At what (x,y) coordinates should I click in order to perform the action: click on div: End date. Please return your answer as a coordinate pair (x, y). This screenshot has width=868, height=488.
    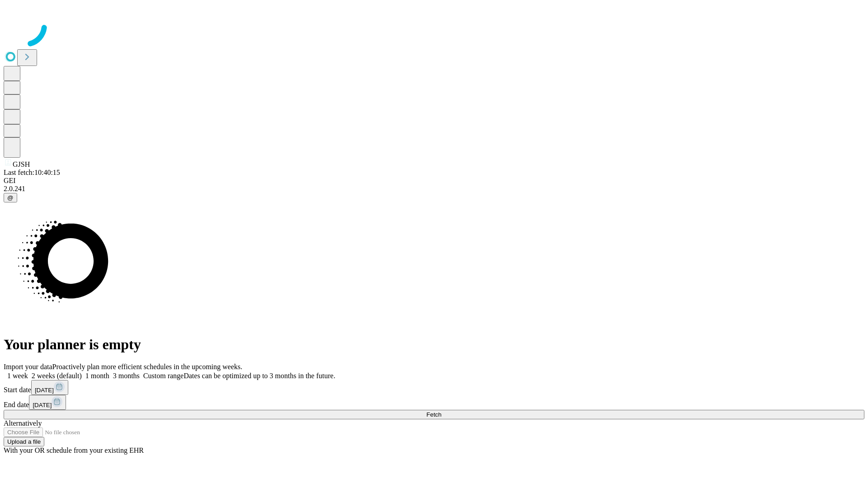
    Looking at the image, I should click on (434, 402).